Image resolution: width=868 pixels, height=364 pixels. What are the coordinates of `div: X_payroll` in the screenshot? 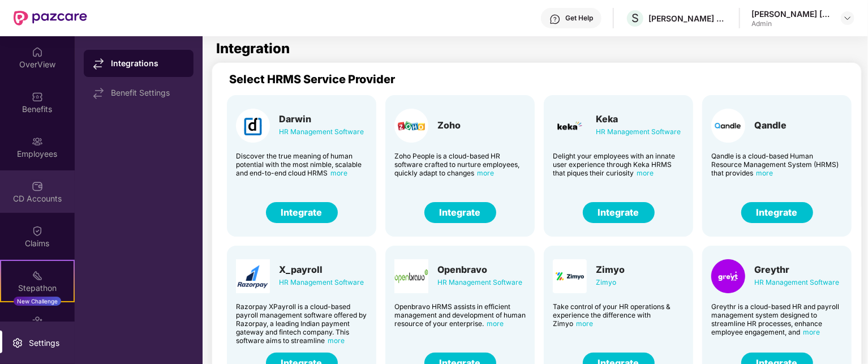 It's located at (322, 270).